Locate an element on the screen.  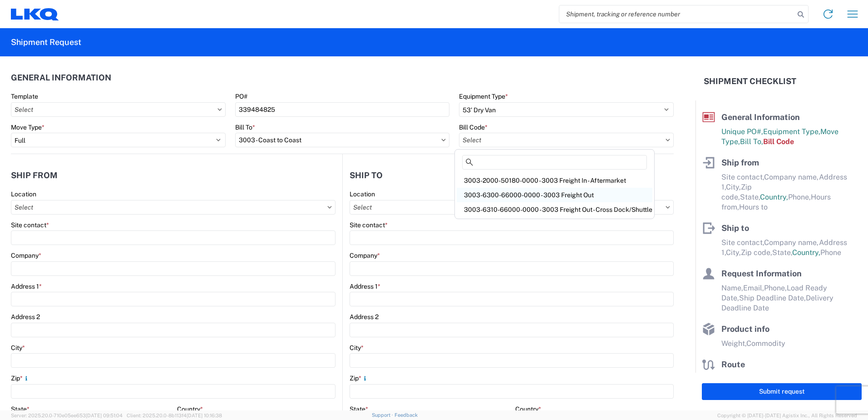
h2: Ship to is located at coordinates (366, 175).